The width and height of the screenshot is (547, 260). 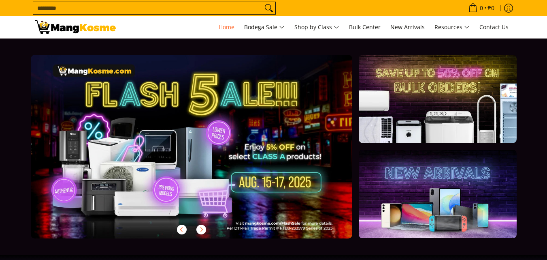 I want to click on a: Contact Us, so click(x=494, y=27).